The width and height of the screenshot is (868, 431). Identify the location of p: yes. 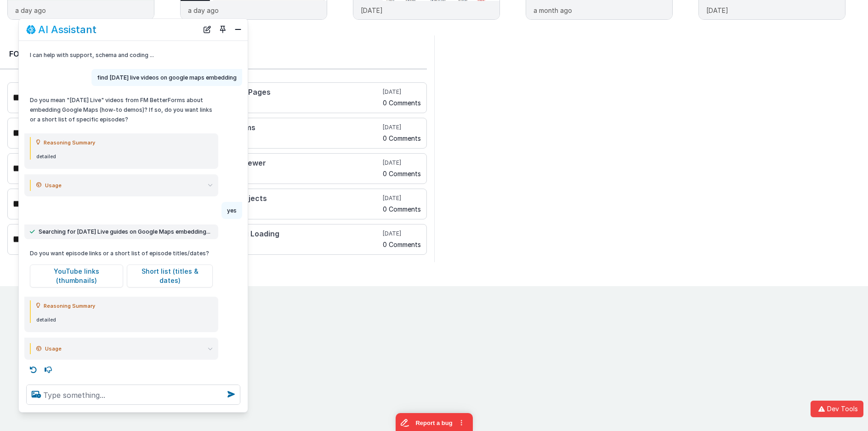
(231, 210).